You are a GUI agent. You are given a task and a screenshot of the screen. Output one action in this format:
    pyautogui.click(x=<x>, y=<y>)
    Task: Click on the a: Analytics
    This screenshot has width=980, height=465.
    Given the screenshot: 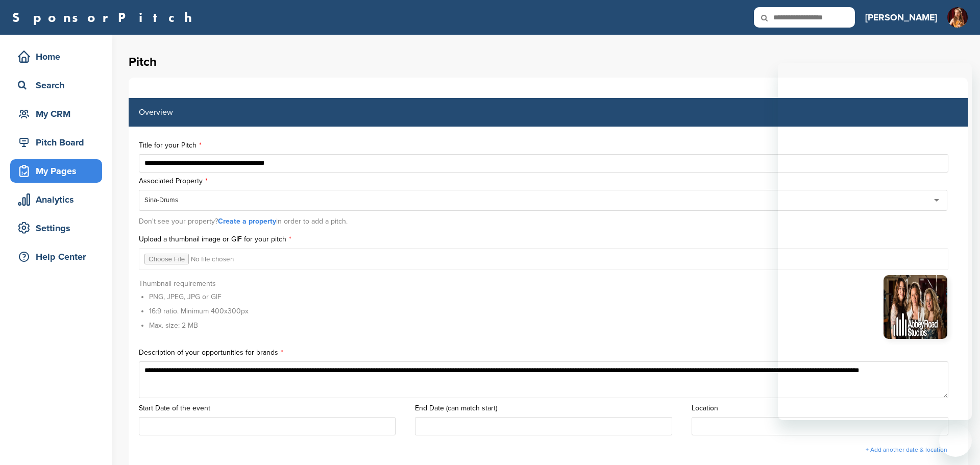 What is the action you would take?
    pyautogui.click(x=56, y=200)
    